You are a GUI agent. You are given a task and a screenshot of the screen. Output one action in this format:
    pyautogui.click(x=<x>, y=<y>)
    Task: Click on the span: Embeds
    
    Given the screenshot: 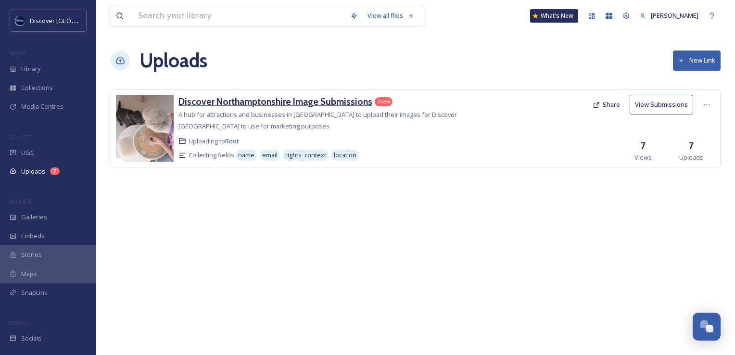 What is the action you would take?
    pyautogui.click(x=33, y=236)
    